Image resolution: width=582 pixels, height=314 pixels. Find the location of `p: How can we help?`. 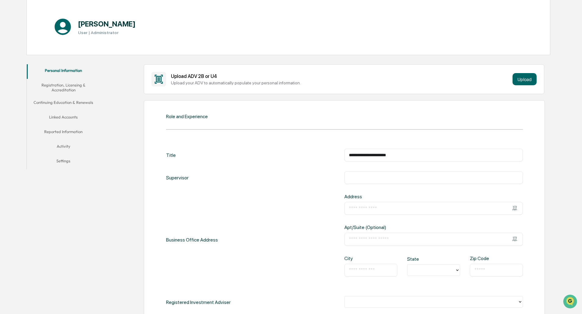

p: How can we help? is located at coordinates (58, 18).